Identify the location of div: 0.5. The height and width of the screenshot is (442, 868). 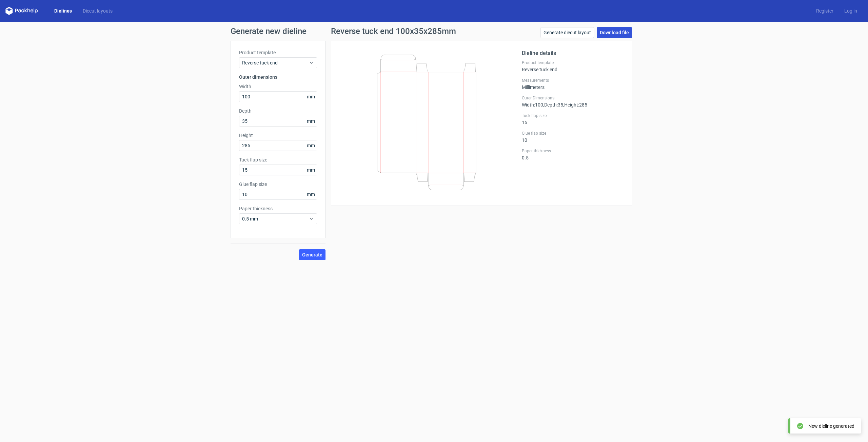
(573, 154).